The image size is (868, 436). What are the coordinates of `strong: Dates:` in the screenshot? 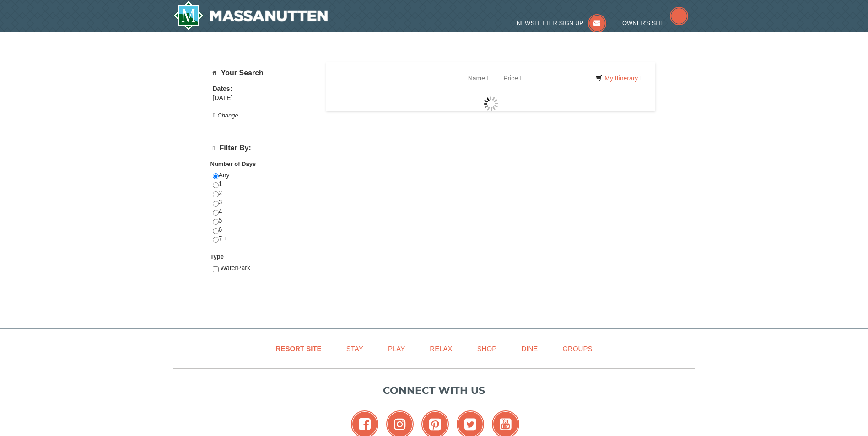 It's located at (223, 89).